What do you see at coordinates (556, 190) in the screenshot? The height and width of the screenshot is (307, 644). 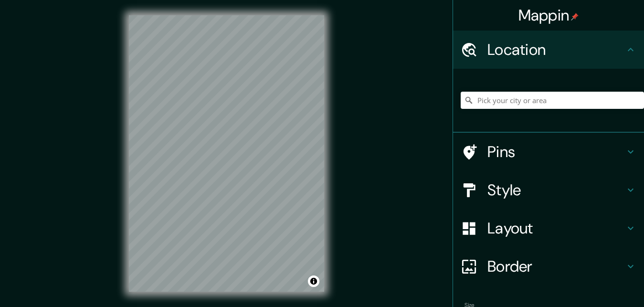 I see `h4: Style` at bounding box center [556, 190].